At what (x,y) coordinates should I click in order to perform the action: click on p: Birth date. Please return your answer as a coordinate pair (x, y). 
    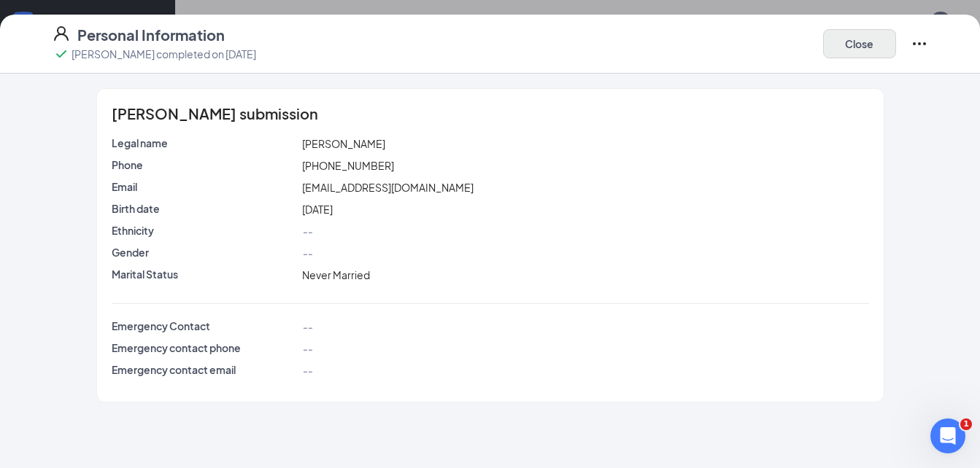
    Looking at the image, I should click on (204, 209).